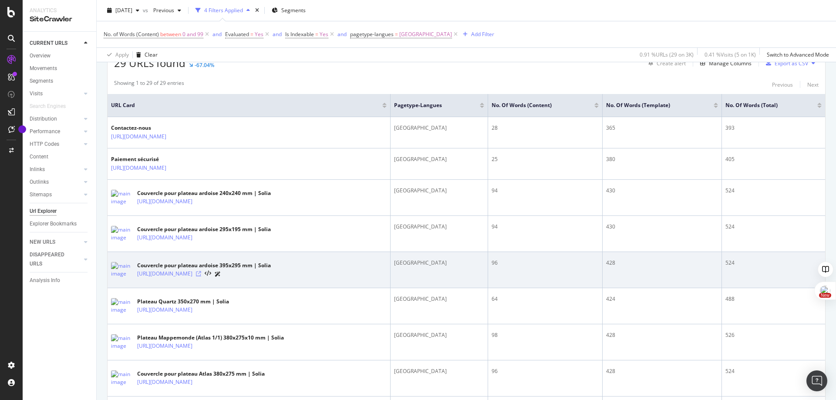 The height and width of the screenshot is (400, 836). What do you see at coordinates (545, 335) in the screenshot?
I see `div: 98` at bounding box center [545, 335].